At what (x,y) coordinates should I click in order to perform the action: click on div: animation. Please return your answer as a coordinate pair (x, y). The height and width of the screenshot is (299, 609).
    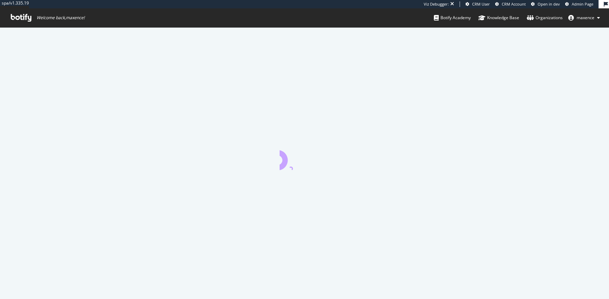
    Looking at the image, I should click on (305, 157).